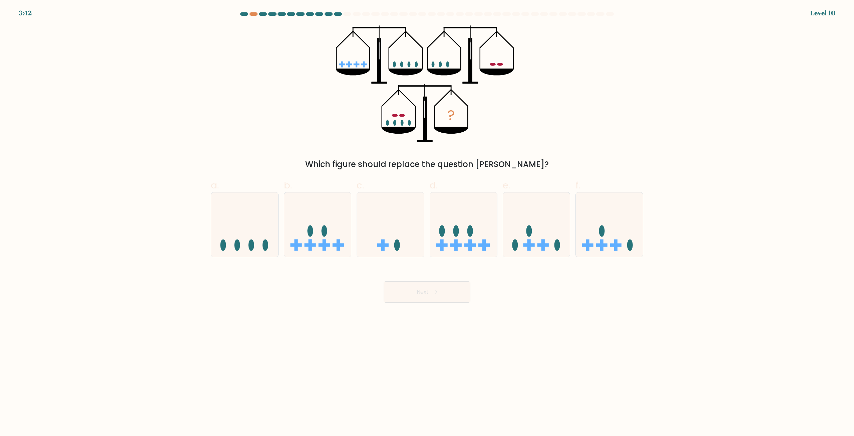  Describe the element at coordinates (434, 185) in the screenshot. I see `span: d.` at that location.